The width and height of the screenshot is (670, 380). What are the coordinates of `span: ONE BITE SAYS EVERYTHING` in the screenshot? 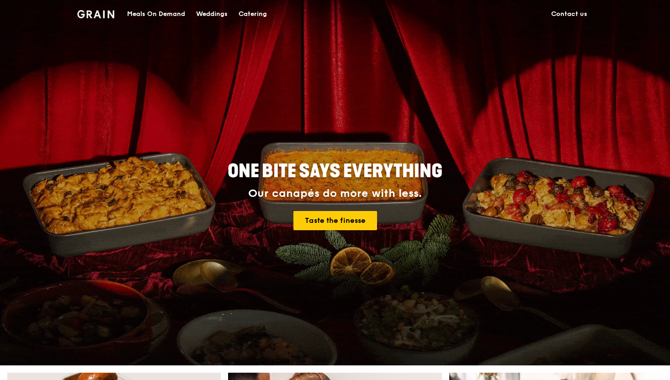 It's located at (335, 171).